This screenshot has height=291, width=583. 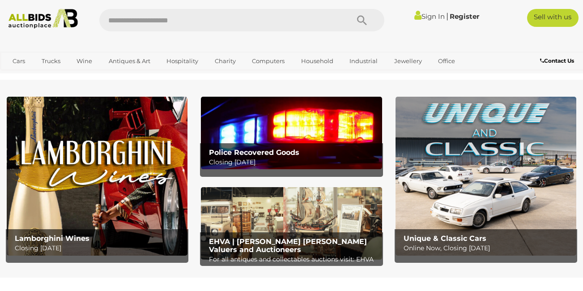 What do you see at coordinates (19, 61) in the screenshot?
I see `a: Cars` at bounding box center [19, 61].